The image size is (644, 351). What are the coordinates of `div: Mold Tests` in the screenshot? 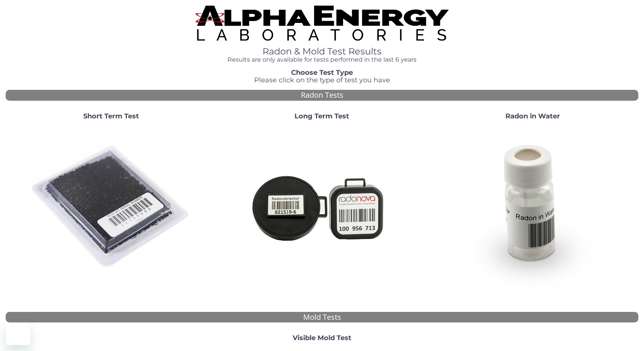 It's located at (322, 317).